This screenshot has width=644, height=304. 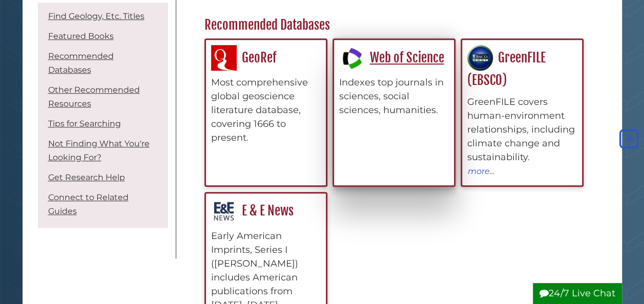 What do you see at coordinates (395, 25) in the screenshot?
I see `h2: Recommended Databases` at bounding box center [395, 25].